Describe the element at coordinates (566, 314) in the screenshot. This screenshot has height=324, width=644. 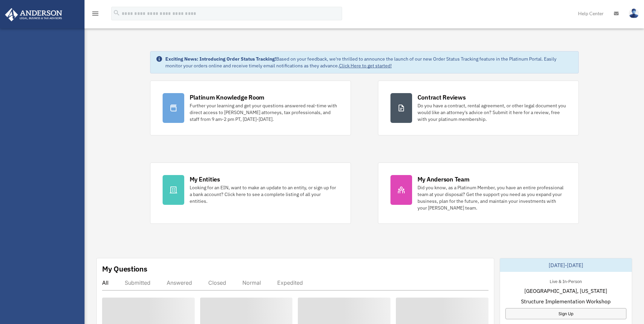
I see `a: Sign Up` at that location.